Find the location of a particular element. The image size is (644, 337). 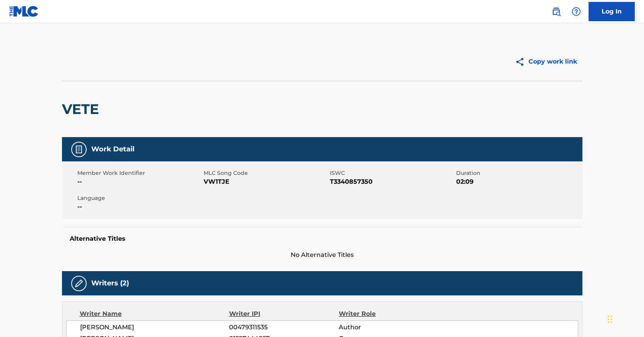

h5: Alternative Titles is located at coordinates (322, 238).